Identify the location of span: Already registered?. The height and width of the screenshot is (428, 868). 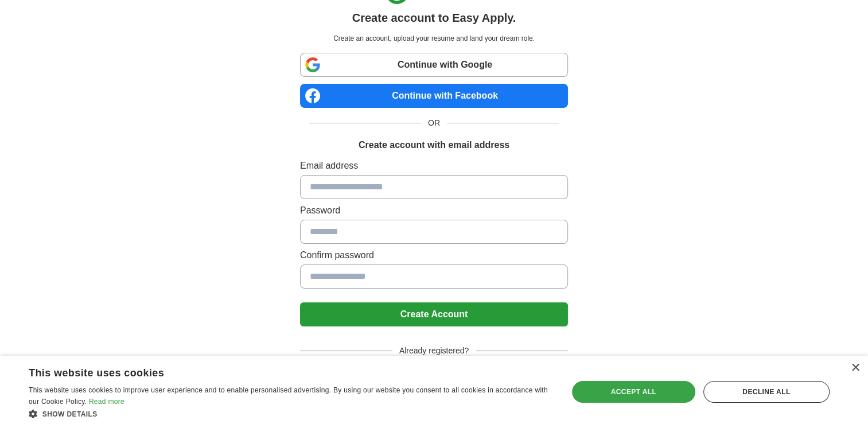
(434, 350).